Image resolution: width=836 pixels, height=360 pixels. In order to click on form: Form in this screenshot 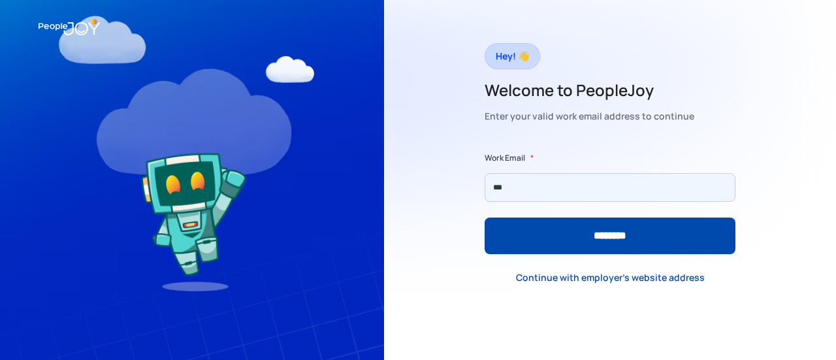, I will do `click(610, 203)`.